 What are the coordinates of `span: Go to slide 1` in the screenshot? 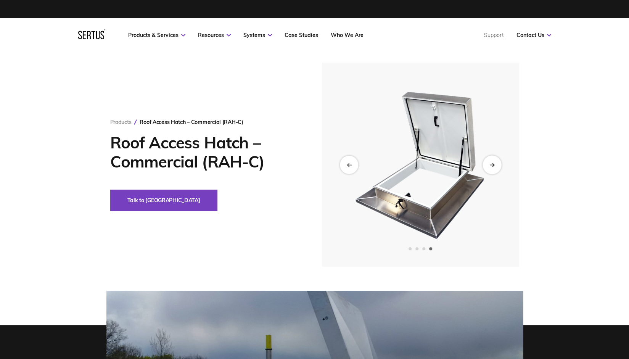 It's located at (410, 249).